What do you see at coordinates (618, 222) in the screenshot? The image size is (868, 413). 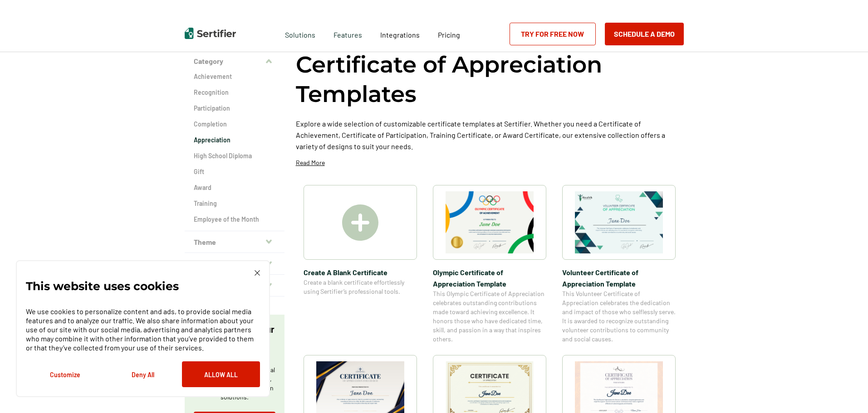 I see `img: Volunteer Certificate of Appreciation Template` at bounding box center [618, 222].